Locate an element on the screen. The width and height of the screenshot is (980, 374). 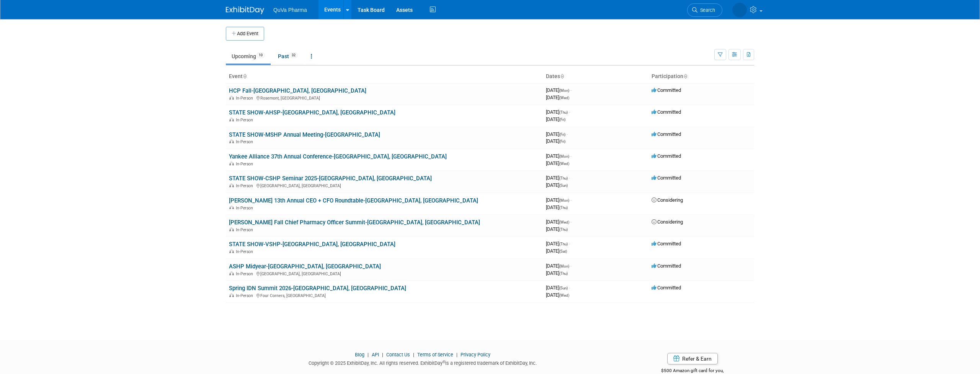
a: Refer & Earn is located at coordinates (692, 359).